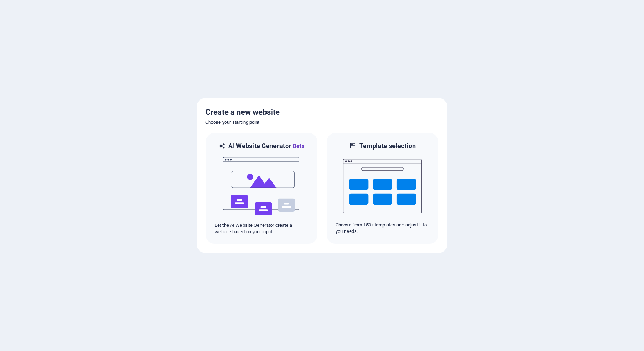  What do you see at coordinates (382, 228) in the screenshot?
I see `p: Choose from 150+ templates and adjust it to you needs.` at bounding box center [382, 228].